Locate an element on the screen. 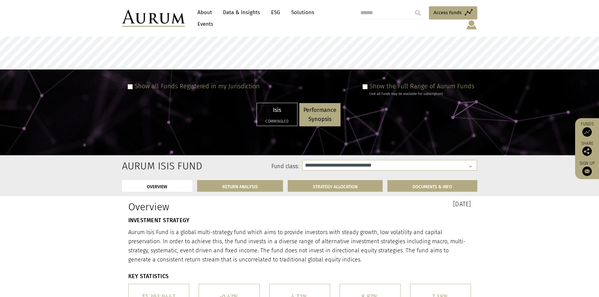  a: Events is located at coordinates (204, 24).